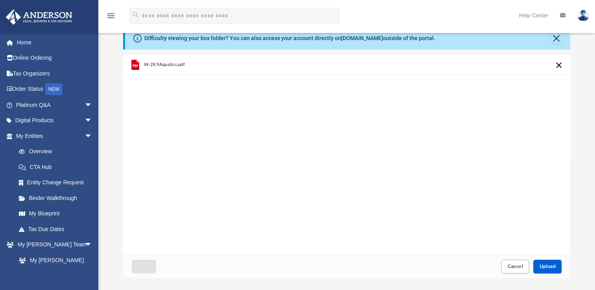 The image size is (595, 290). What do you see at coordinates (347, 155) in the screenshot?
I see `div: grid` at bounding box center [347, 155].